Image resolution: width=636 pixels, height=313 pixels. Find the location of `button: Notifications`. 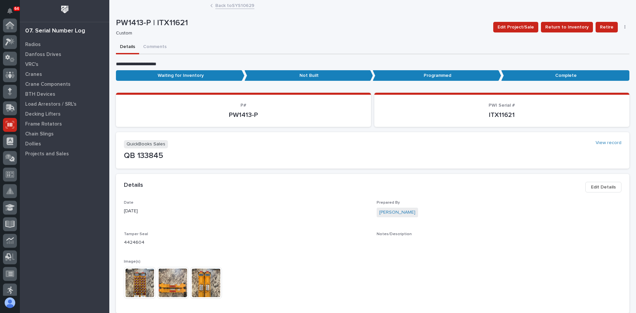

button: Notifications is located at coordinates (10, 11).